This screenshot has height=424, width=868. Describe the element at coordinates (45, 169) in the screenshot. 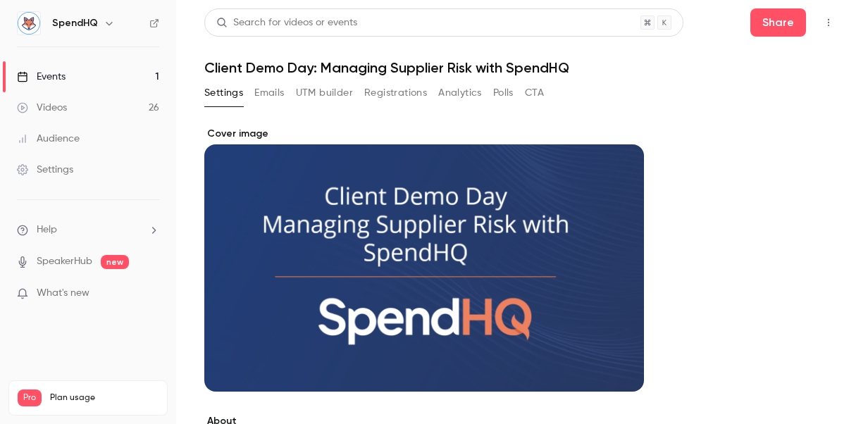

I see `div: Settings` at that location.